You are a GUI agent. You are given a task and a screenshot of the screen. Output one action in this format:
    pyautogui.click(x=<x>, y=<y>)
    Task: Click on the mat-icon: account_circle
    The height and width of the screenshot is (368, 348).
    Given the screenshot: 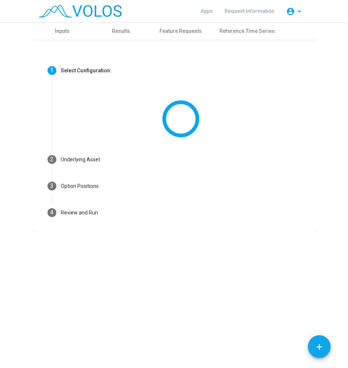 What is the action you would take?
    pyautogui.click(x=291, y=11)
    